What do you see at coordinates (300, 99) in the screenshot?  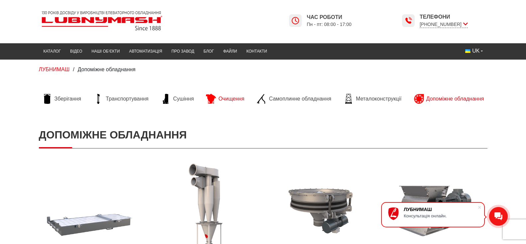 I see `span: Самоплинне обладнання` at bounding box center [300, 99].